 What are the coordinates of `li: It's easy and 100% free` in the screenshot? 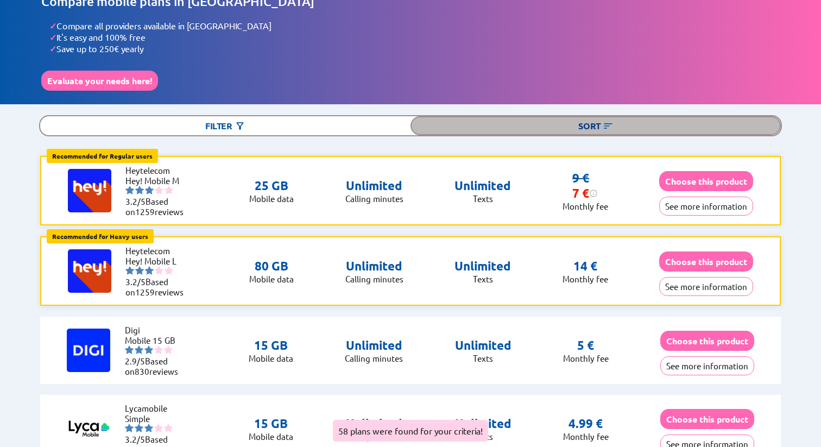 It's located at (415, 37).